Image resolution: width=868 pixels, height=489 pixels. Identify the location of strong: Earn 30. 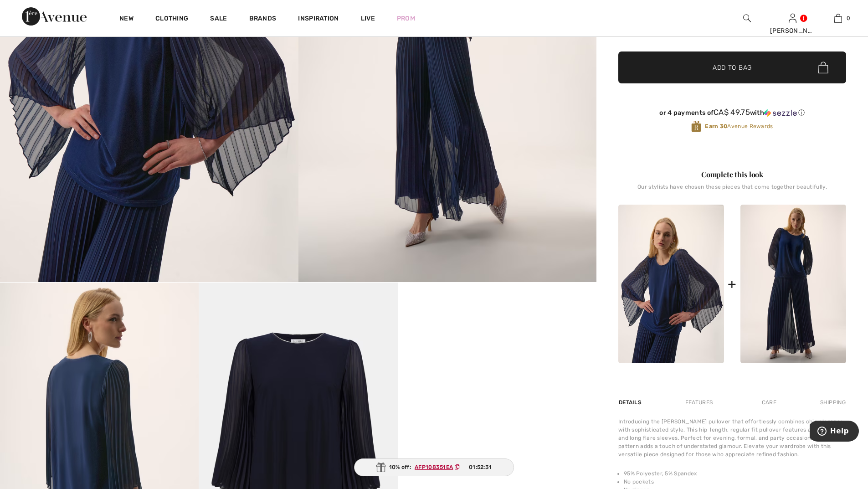
(716, 126).